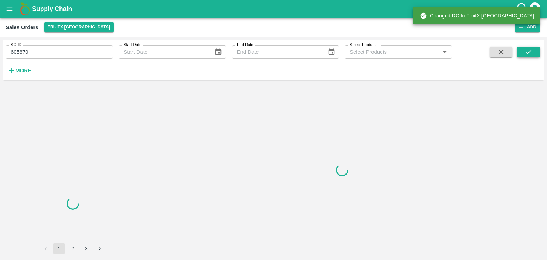 This screenshot has height=260, width=547. Describe the element at coordinates (86, 249) in the screenshot. I see `button: Go to page 3` at that location.